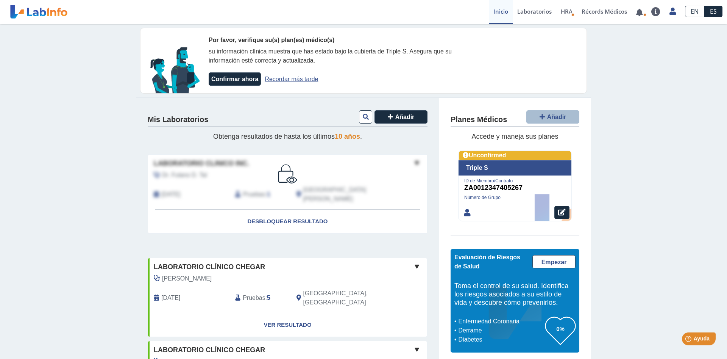  I want to click on div: Por favor, verifique su(s) plan(es) médico(s), so click(343, 40).